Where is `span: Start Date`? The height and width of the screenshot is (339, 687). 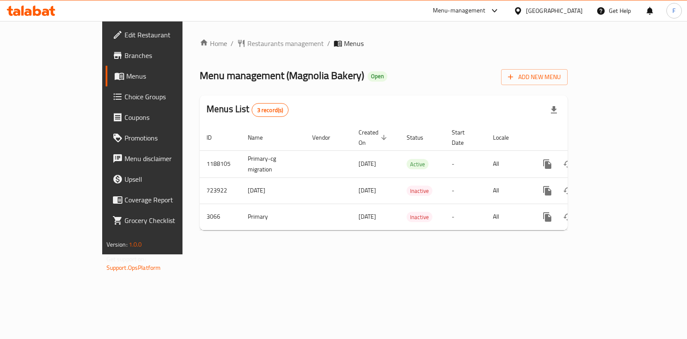
span: Start Date is located at coordinates (464, 137).